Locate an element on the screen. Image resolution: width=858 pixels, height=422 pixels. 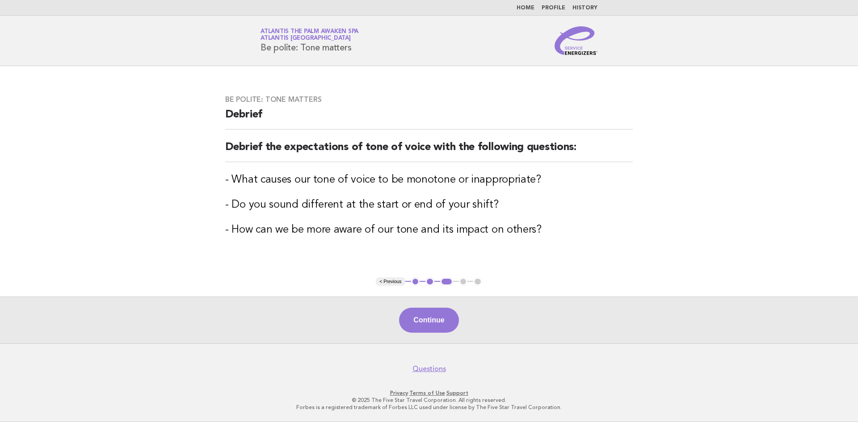
h3: - What causes our tone of voice to be monotone or inappropriate? is located at coordinates (429, 180).